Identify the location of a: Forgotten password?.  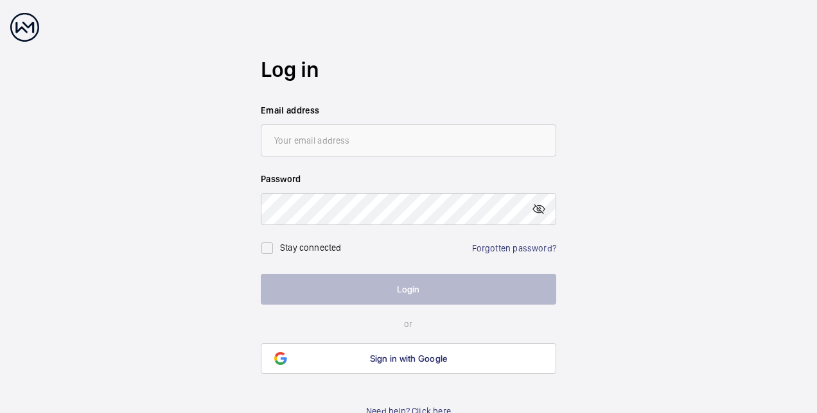
(514, 248).